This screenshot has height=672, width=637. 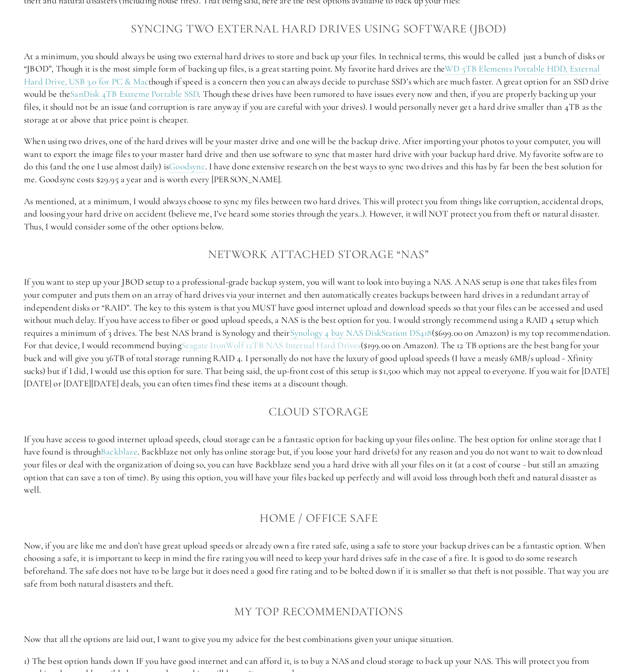 I want to click on p: As mentioned, at a minimum, I would always choose to sync my files between two hard drives. This ..., so click(x=318, y=214).